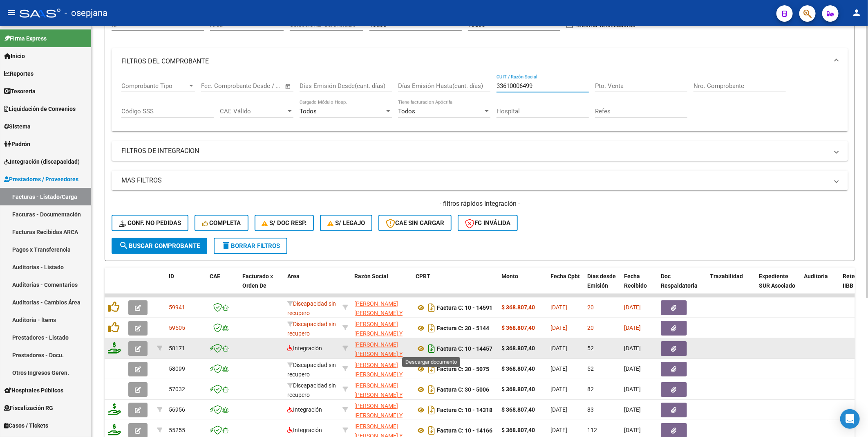  I want to click on mat-panel-title: FILTROS DEL COMPROBANTE, so click(475, 61).